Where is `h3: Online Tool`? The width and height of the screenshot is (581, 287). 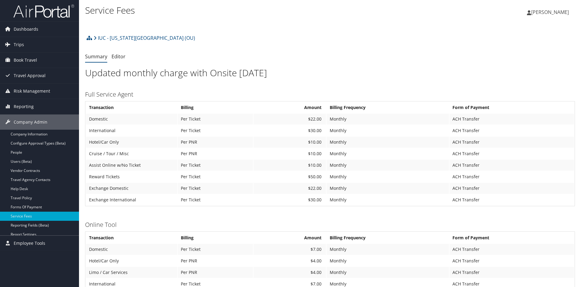 h3: Online Tool is located at coordinates (330, 225).